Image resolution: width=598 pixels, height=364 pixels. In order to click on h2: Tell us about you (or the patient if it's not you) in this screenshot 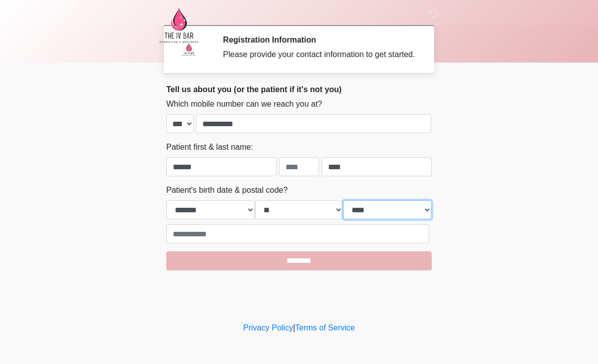, I will do `click(299, 89)`.